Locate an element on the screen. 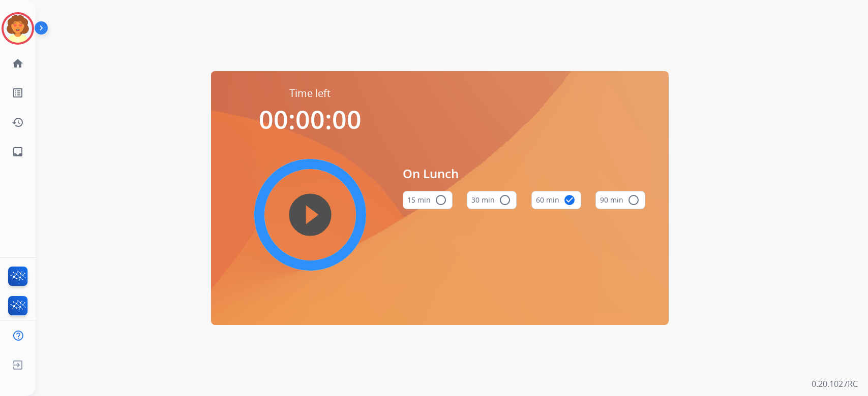  mat-icon: inbox is located at coordinates (18, 152).